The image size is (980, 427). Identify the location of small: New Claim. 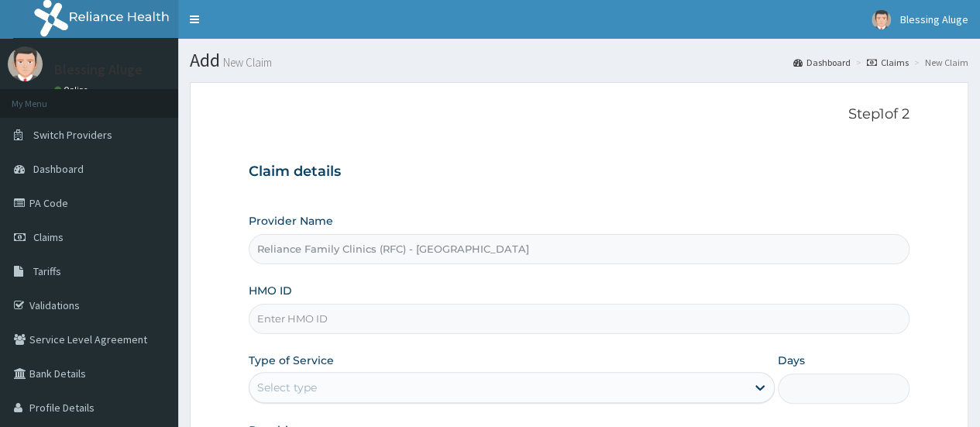
(245, 62).